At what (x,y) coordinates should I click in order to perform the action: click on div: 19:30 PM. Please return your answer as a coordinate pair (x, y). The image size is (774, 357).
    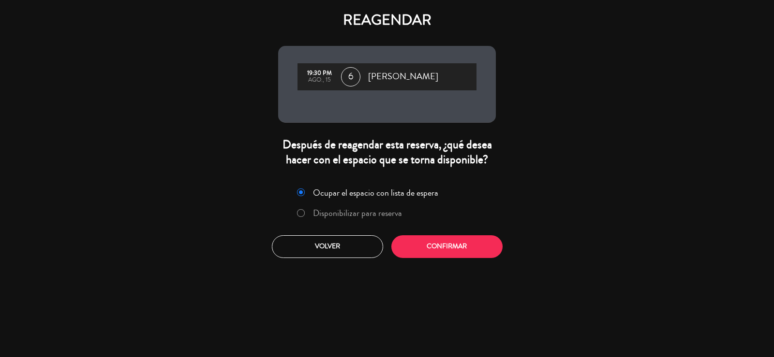
    Looking at the image, I should click on (319, 74).